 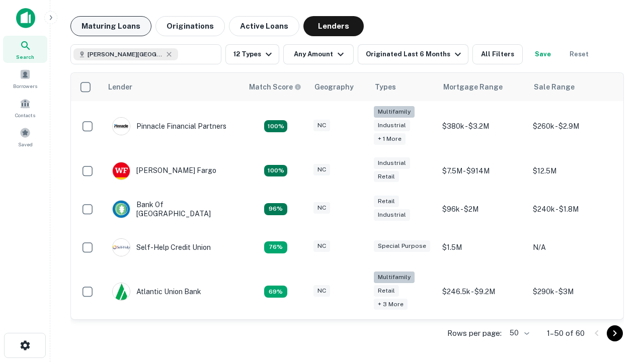 I want to click on div: + 3 more, so click(x=390, y=304).